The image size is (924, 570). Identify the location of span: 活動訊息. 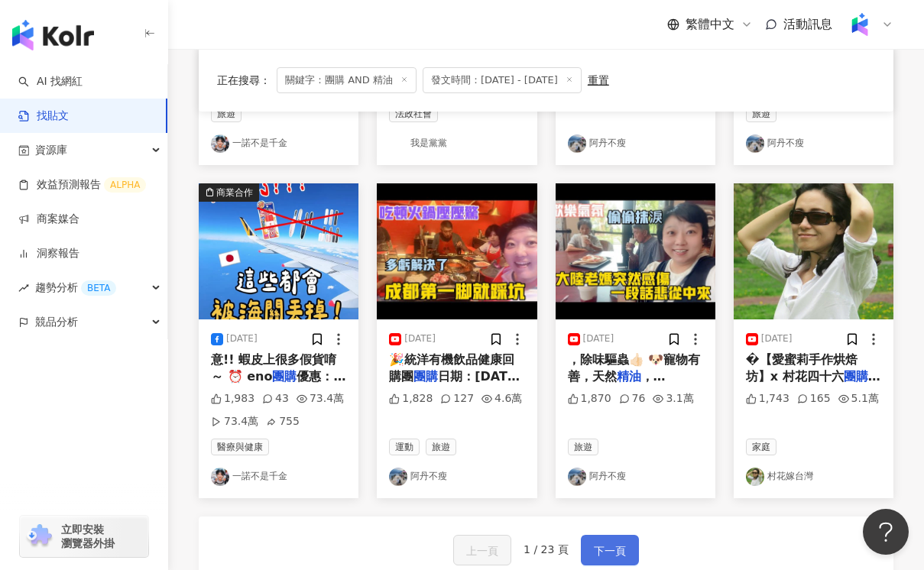
(808, 24).